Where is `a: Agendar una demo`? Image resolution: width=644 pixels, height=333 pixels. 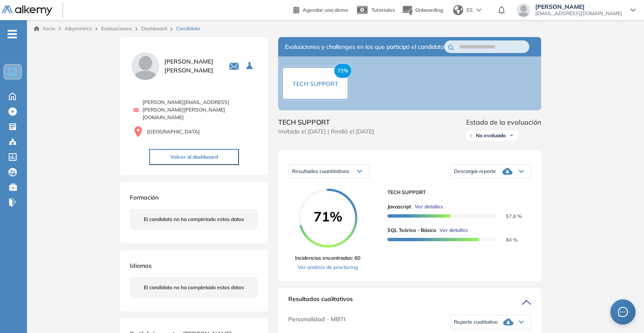
a: Agendar una demo is located at coordinates (321, 9).